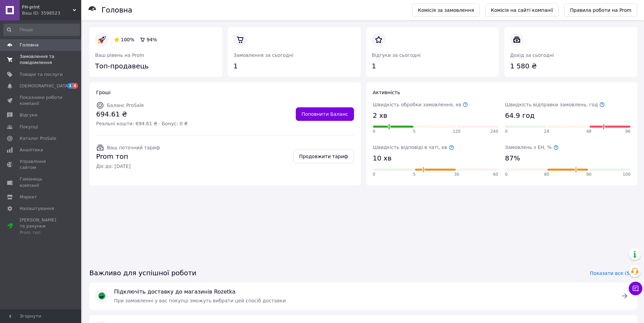 The width and height of the screenshot is (644, 323). I want to click on span: Управління сайтом, so click(41, 165).